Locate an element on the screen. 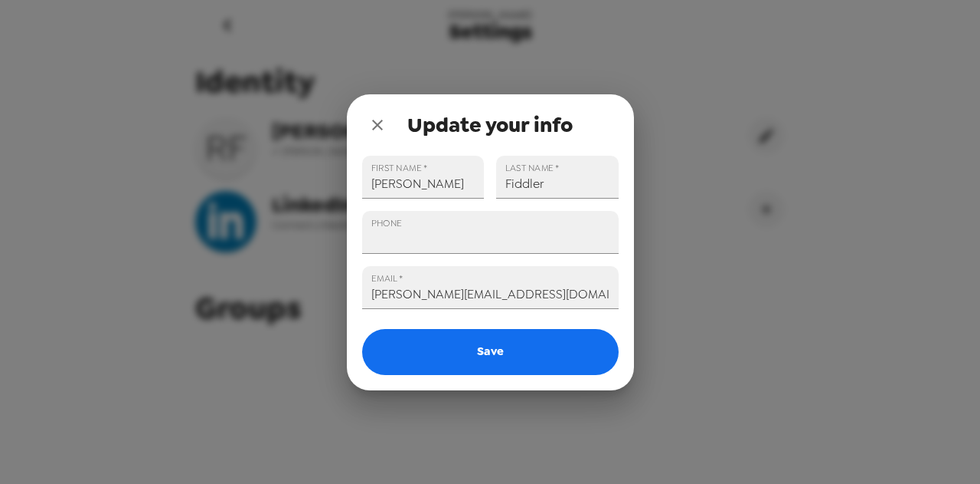 This screenshot has height=484, width=980. label: PHONE is located at coordinates (387, 222).